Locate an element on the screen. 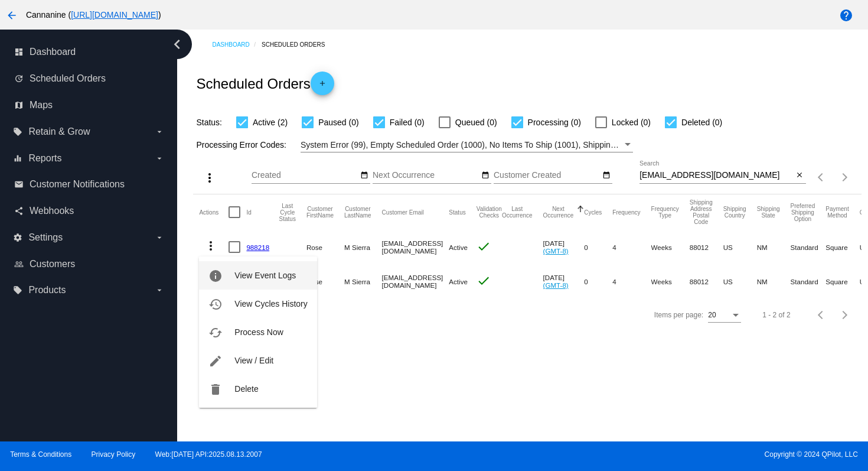  span: Process Now is located at coordinates (258, 332).